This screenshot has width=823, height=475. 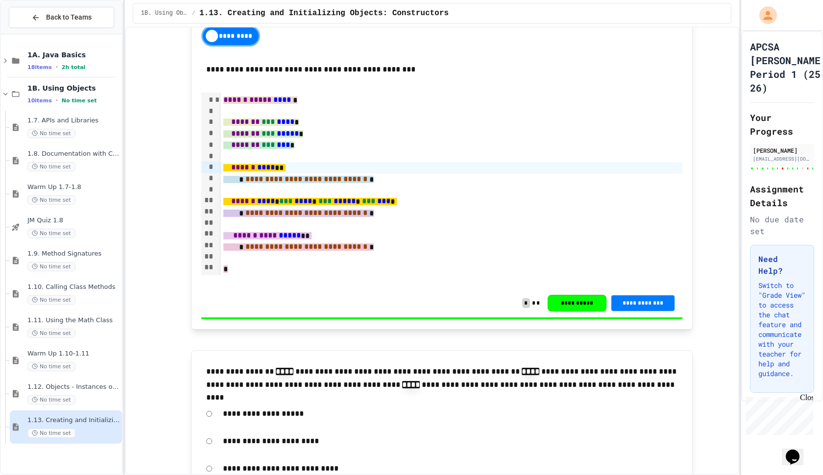 What do you see at coordinates (36, 33) in the screenshot?
I see `div: Chat with us now!Close` at bounding box center [36, 33].